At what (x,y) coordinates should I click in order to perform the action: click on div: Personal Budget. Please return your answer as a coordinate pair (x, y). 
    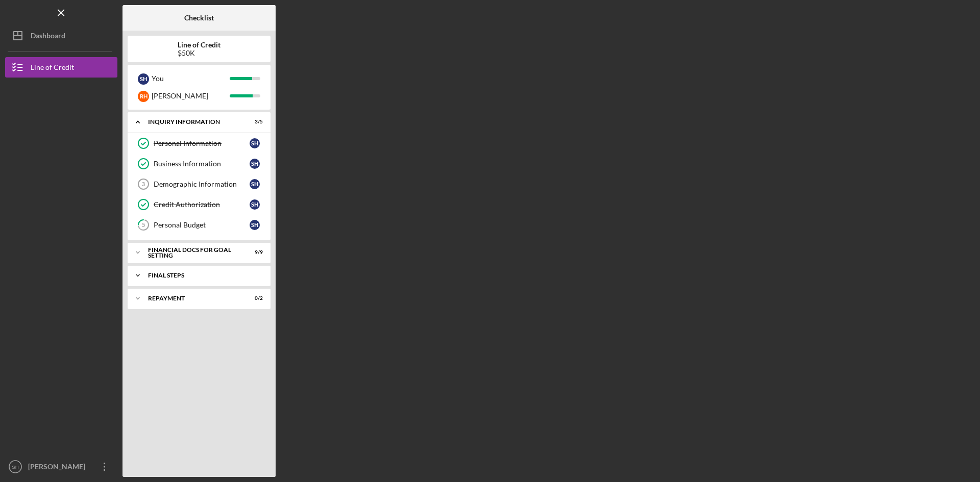
    Looking at the image, I should click on (201, 225).